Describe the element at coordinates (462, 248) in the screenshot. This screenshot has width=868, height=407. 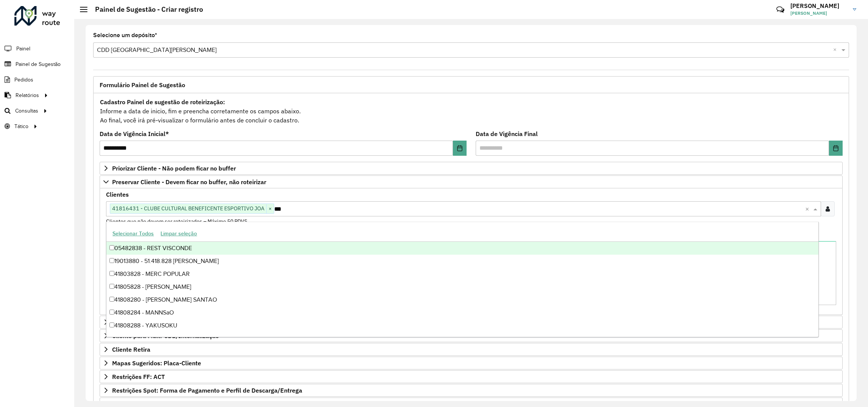
I see `div: 05482838 - REST VISCONDE` at that location.